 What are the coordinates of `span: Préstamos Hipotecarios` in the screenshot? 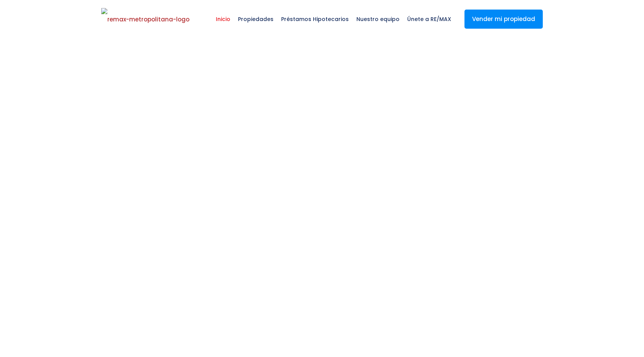 It's located at (315, 19).